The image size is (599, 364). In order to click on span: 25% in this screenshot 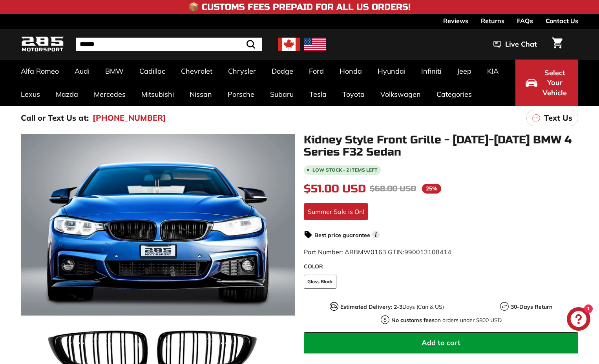, I will do `click(432, 189)`.